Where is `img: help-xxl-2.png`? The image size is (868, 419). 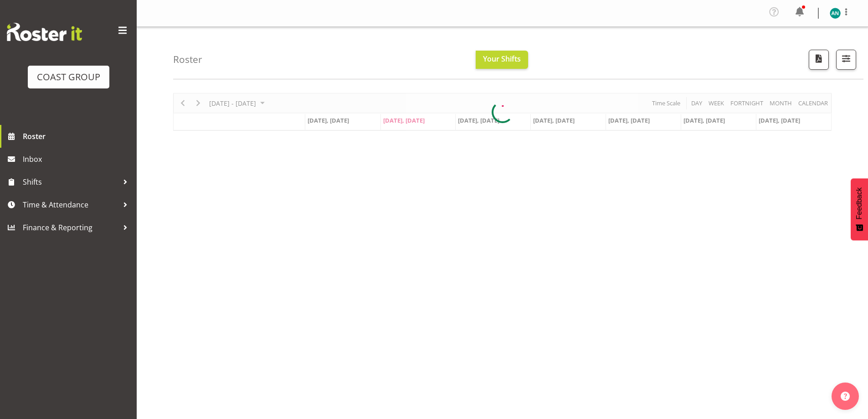
img: help-xxl-2.png is located at coordinates (845, 396).